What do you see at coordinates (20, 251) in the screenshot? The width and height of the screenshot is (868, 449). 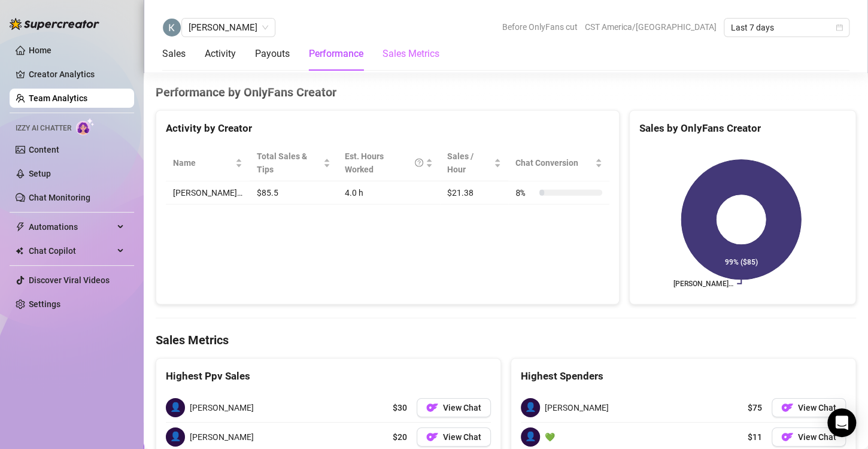 I see `img: Chat Copilot` at bounding box center [20, 251].